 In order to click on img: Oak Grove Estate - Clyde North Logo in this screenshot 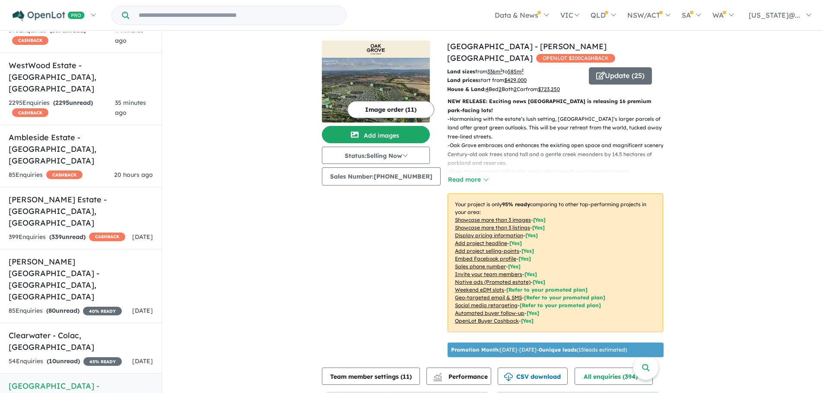, I will do `click(376, 49)`.